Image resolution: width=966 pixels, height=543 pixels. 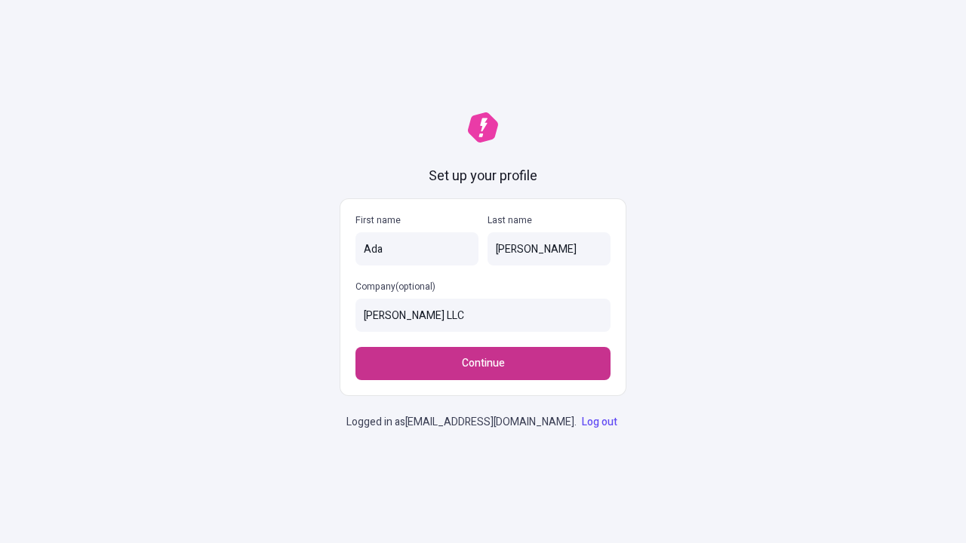 What do you see at coordinates (549, 220) in the screenshot?
I see `p: Last name` at bounding box center [549, 220].